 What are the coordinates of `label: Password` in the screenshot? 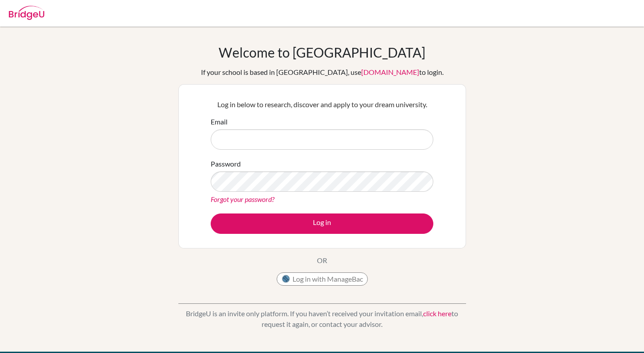 It's located at (226, 164).